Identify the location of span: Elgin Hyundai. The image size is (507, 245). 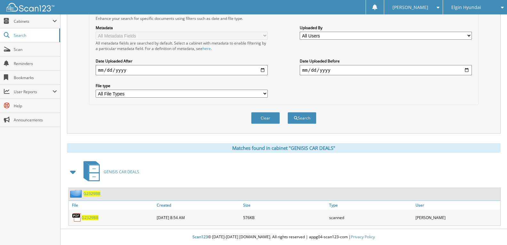
(466, 7).